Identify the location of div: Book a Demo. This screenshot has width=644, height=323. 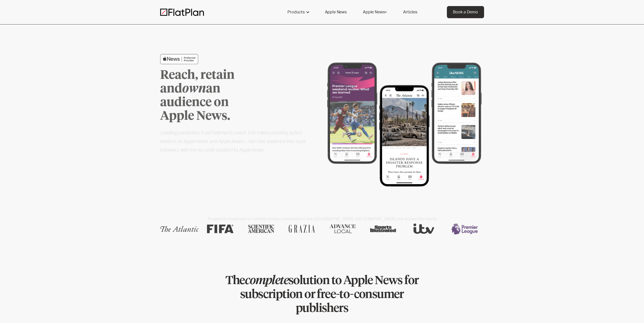
(465, 12).